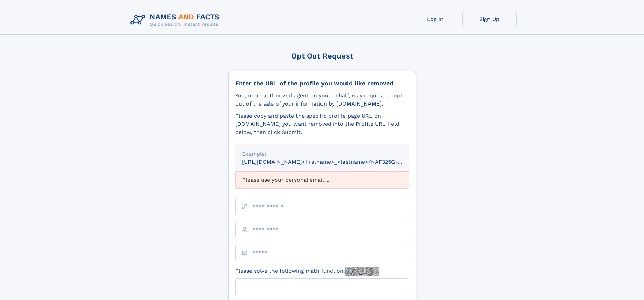 This screenshot has height=300, width=644. What do you see at coordinates (489, 19) in the screenshot?
I see `a: Sign Up` at bounding box center [489, 19].